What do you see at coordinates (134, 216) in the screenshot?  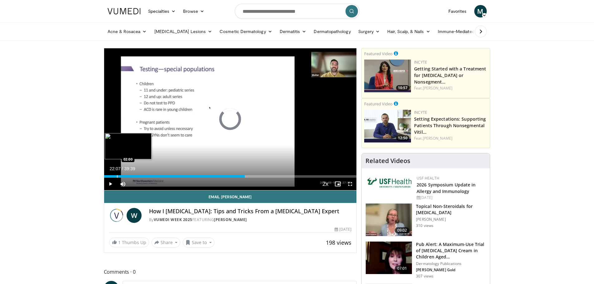 I see `a: W` at bounding box center [134, 216].